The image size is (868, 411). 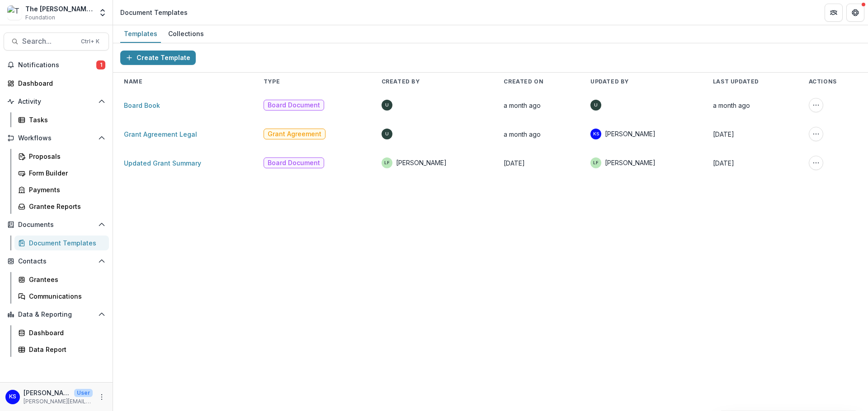 What do you see at coordinates (431, 81) in the screenshot?
I see `th: Created By` at bounding box center [431, 81].